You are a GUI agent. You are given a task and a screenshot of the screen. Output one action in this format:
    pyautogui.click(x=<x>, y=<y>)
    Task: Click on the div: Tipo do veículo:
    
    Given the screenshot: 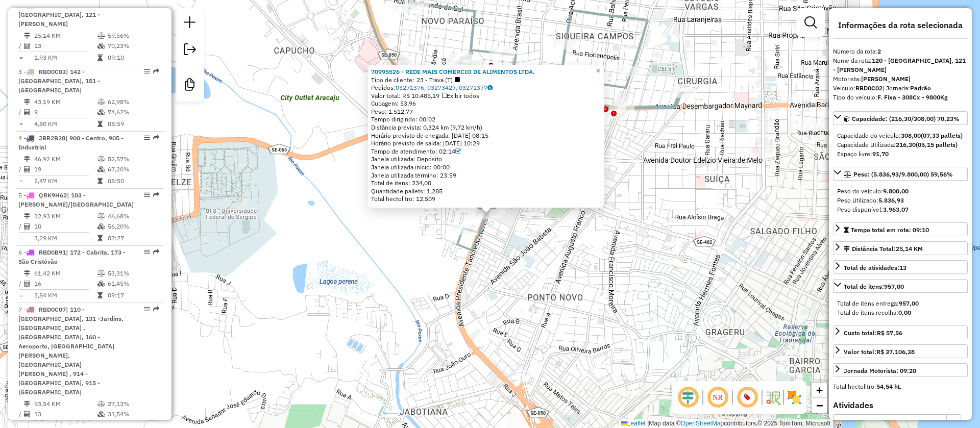 What is the action you would take?
    pyautogui.click(x=901, y=98)
    